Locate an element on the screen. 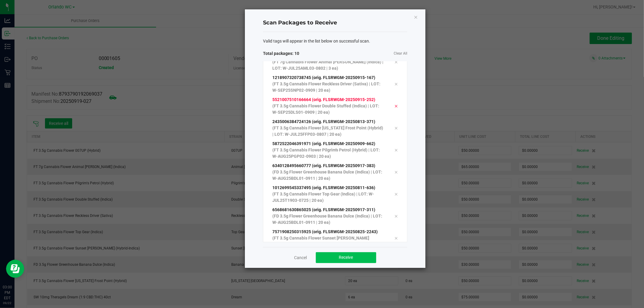 The height and width of the screenshot is (308, 644). h4: Scan Packages to Receive is located at coordinates (335, 23).